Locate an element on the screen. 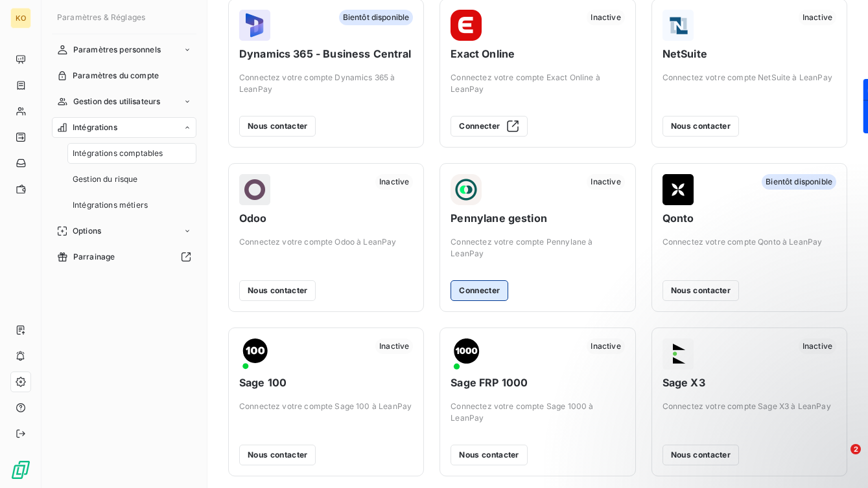 This screenshot has width=868, height=488. span: Connectez votre compte Odoo à LeanPay is located at coordinates (326, 242).